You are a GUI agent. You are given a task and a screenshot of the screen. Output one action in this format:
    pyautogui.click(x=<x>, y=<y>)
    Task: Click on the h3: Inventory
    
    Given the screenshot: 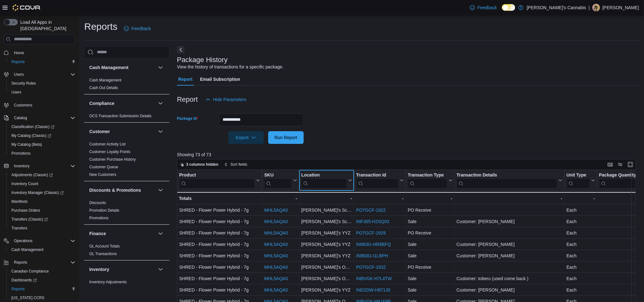 What is the action you would take?
    pyautogui.click(x=99, y=270)
    